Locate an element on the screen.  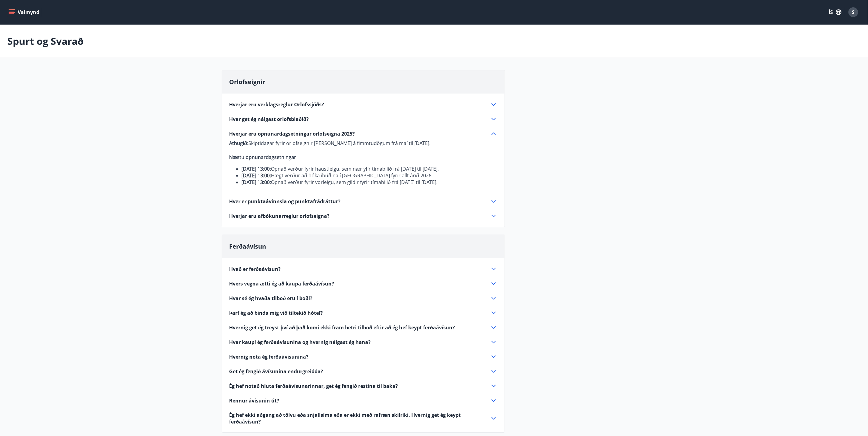
div: Hvers vegna ætti ég að kaupa ferðaávísun? is located at coordinates (363, 284).